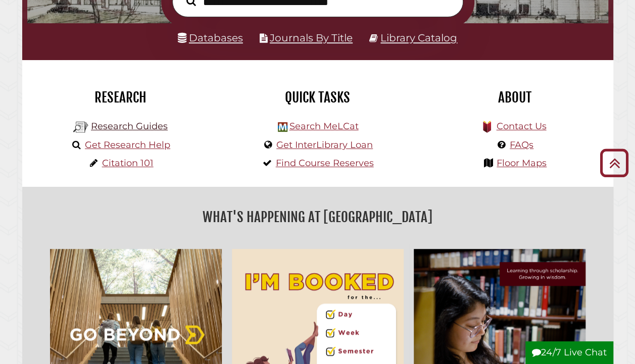 The image size is (635, 364). What do you see at coordinates (419, 38) in the screenshot?
I see `a: Library Catalog` at bounding box center [419, 38].